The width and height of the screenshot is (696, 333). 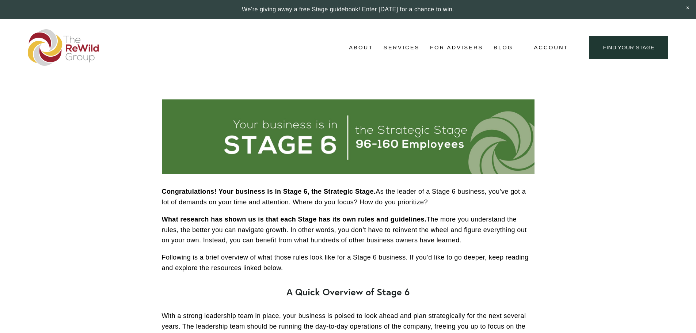 What do you see at coordinates (348, 263) in the screenshot?
I see `p: Following is a brief overview of what those rules look like for a Stage 6 business. If you’d like...` at bounding box center [348, 263].